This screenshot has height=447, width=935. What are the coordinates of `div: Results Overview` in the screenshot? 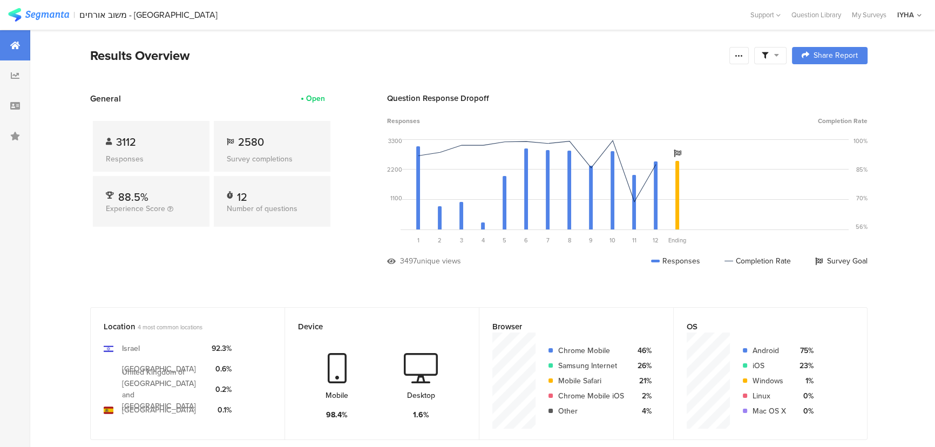 It's located at (407, 56).